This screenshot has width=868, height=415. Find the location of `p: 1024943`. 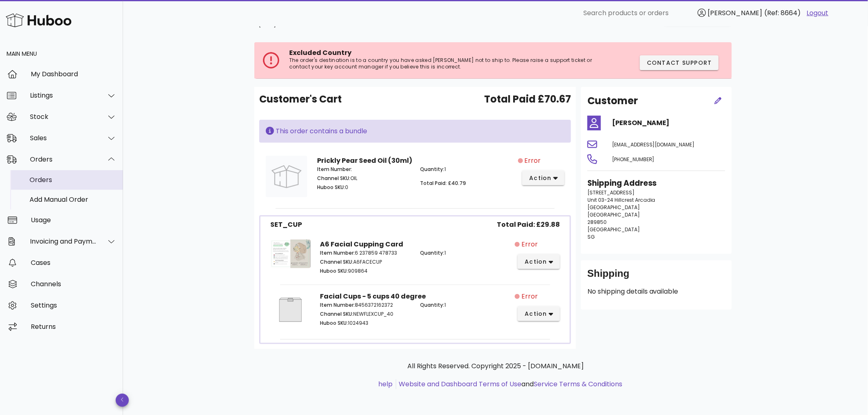

p: 1024943 is located at coordinates (365, 323).